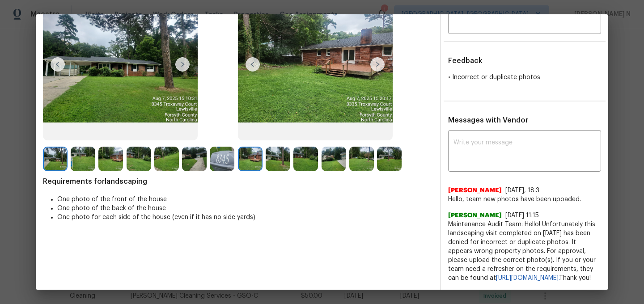 This screenshot has width=644, height=304. What do you see at coordinates (494, 77) in the screenshot?
I see `span: • Incorrect or duplicate photos` at bounding box center [494, 77].